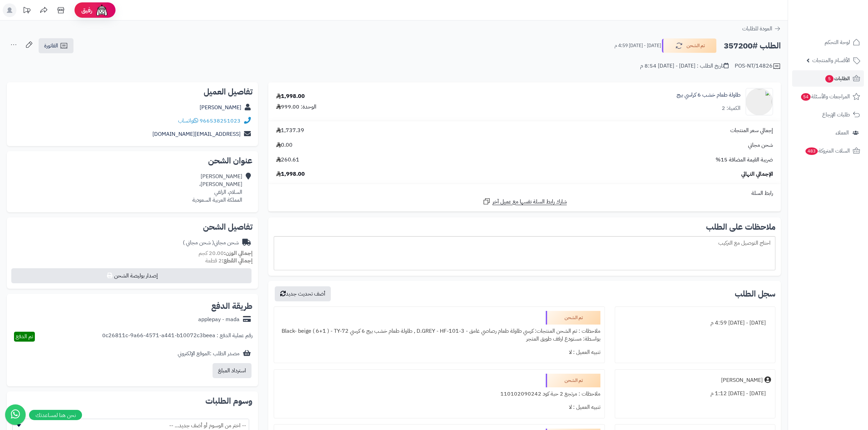  What do you see at coordinates (832, 60) in the screenshot?
I see `span: الأقسام والمنتجات` at bounding box center [832, 60].